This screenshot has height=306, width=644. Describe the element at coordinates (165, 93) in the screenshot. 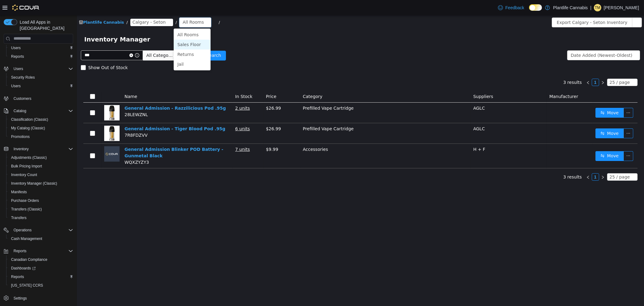

I see `u: 2 units` at that location.